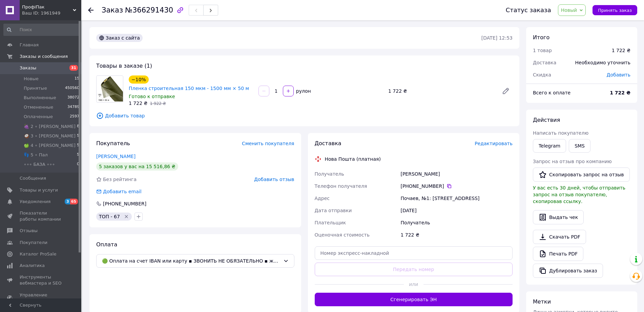 The width and height of the screenshot is (644, 312). What do you see at coordinates (274, 179) in the screenshot?
I see `span: Добавить отзыв` at bounding box center [274, 179].